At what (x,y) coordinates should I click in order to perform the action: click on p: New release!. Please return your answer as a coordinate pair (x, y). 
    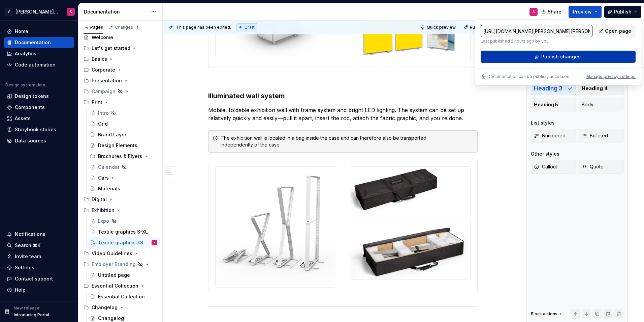
    Looking at the image, I should click on (27, 308).